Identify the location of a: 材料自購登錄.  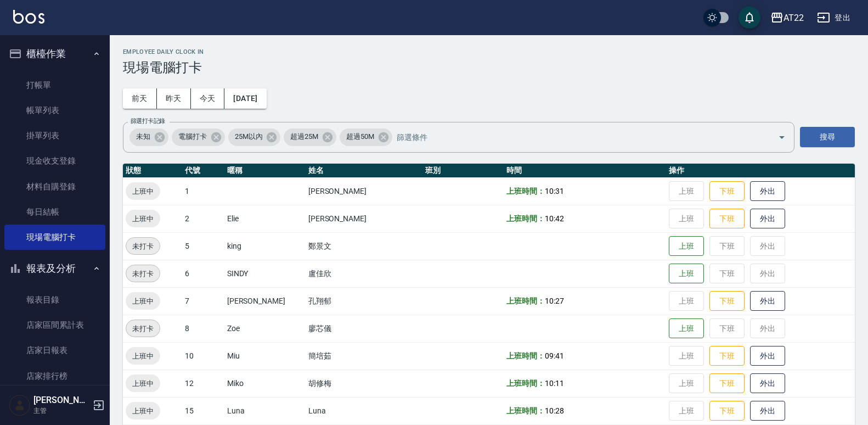
(55, 187).